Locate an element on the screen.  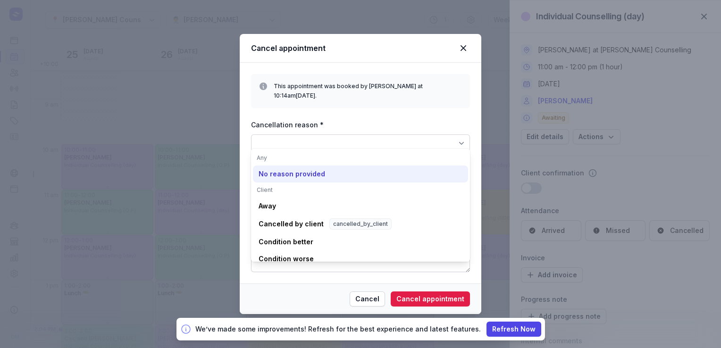
div: Condition worse is located at coordinates (286, 259).